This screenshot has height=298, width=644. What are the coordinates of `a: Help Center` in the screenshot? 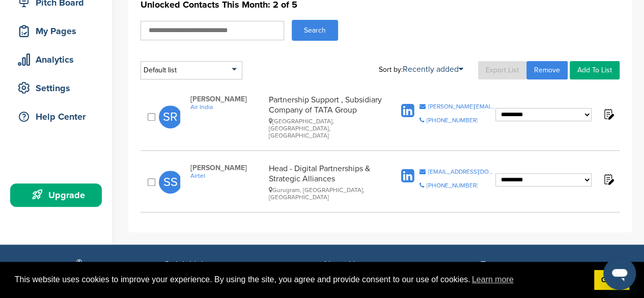 It's located at (56, 117).